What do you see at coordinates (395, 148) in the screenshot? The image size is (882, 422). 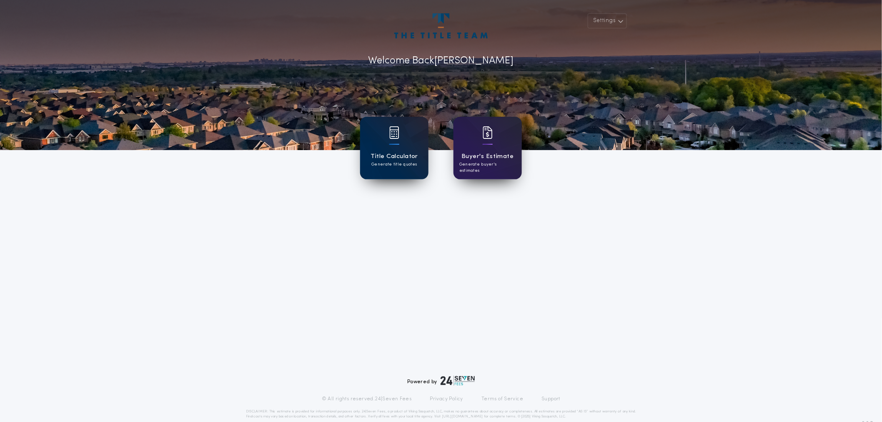 I see `a: card iconTitle CalculatorGenerate title quotes` at bounding box center [395, 148].